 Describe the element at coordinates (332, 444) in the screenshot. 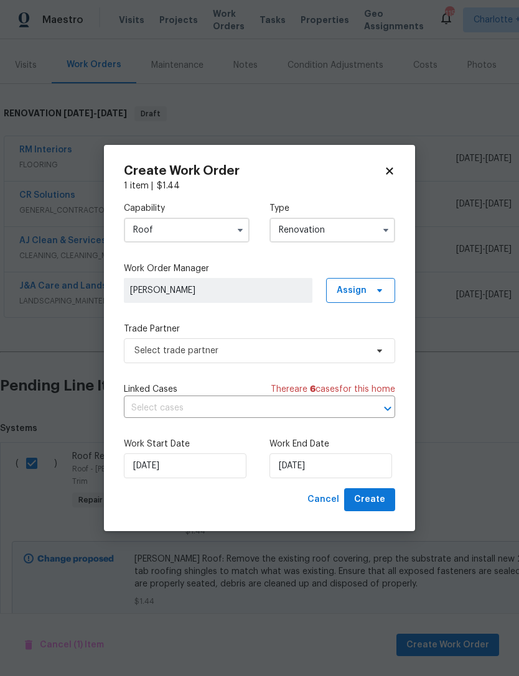

I see `label: Work End Date` at that location.